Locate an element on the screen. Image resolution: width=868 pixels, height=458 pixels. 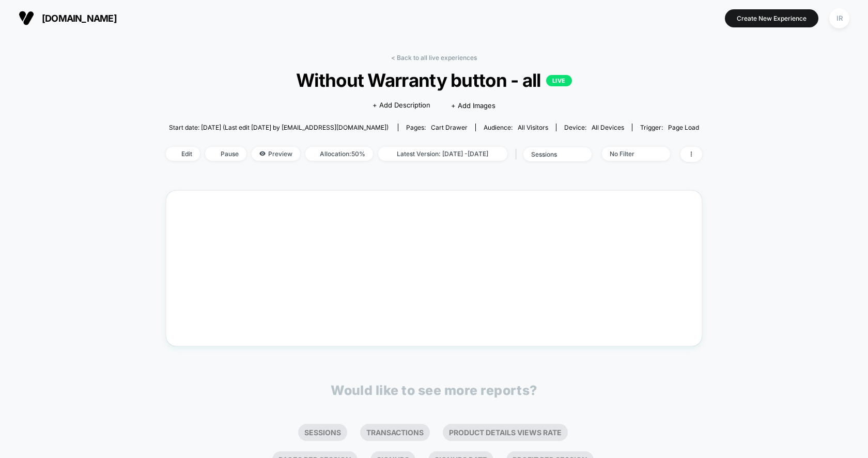
div: No Filter is located at coordinates (631, 153).